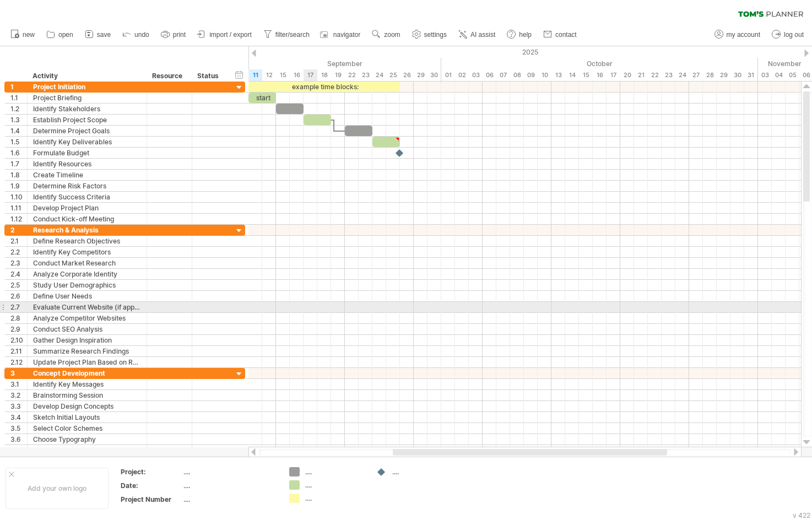 The image size is (812, 520). I want to click on div: 2.9, so click(18, 329).